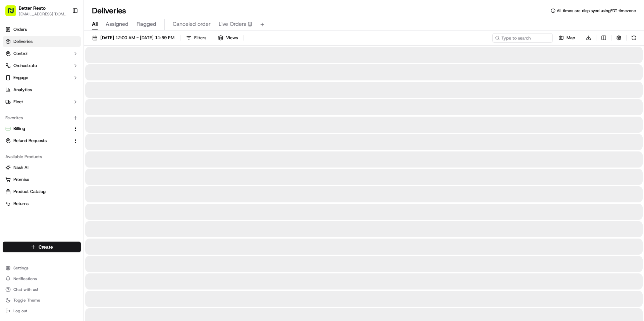 The image size is (644, 321). I want to click on button: Filters, so click(196, 38).